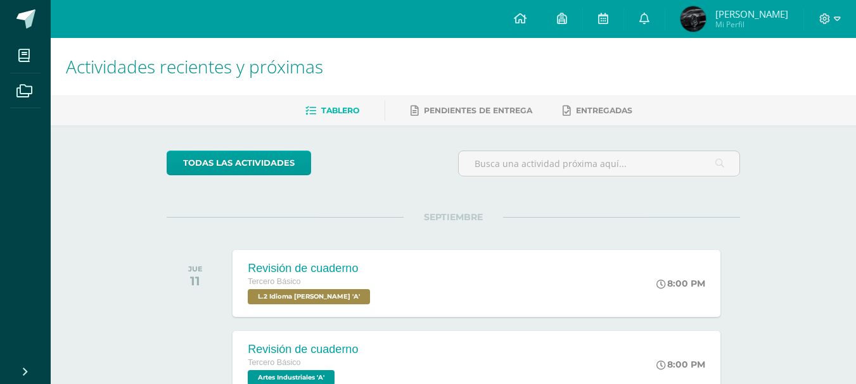 This screenshot has width=856, height=384. I want to click on span: Mi Perfil, so click(751, 24).